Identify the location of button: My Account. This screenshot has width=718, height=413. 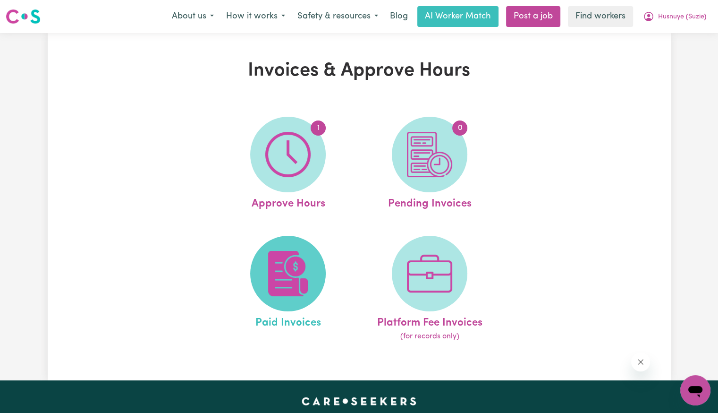
(675, 17).